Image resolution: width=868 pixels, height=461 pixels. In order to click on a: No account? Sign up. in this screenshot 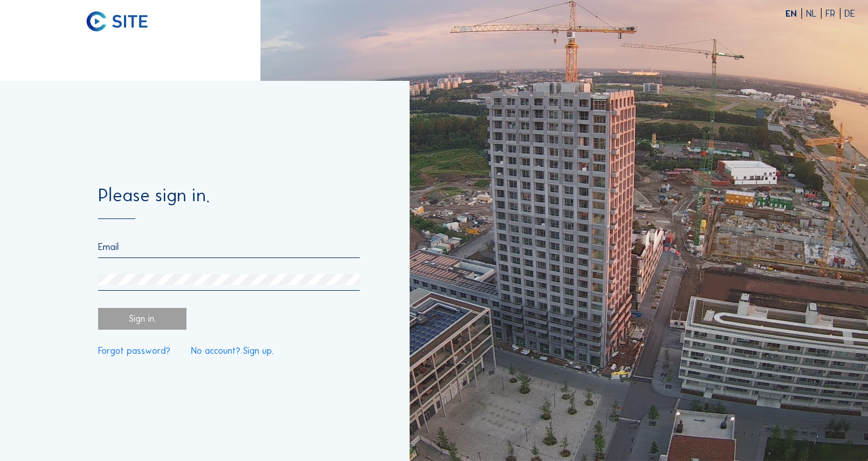, I will do `click(232, 351)`.